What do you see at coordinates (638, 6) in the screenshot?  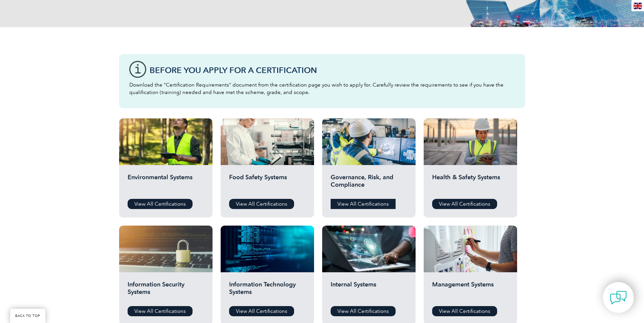 I see `img: en` at bounding box center [638, 6].